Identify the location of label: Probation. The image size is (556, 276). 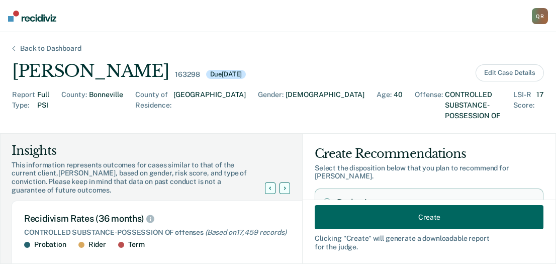
(436, 203).